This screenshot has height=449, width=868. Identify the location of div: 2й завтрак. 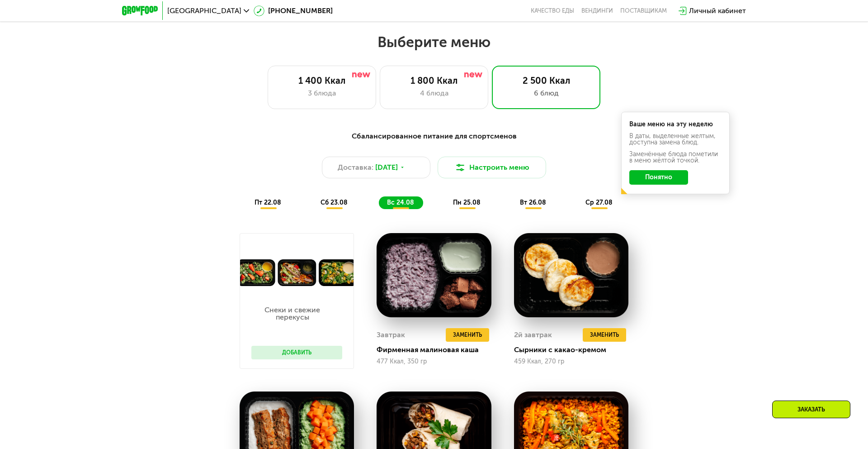
(533, 335).